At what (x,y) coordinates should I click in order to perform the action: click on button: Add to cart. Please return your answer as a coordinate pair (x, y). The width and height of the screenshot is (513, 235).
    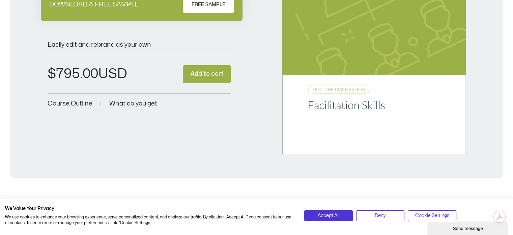
    Looking at the image, I should click on (207, 74).